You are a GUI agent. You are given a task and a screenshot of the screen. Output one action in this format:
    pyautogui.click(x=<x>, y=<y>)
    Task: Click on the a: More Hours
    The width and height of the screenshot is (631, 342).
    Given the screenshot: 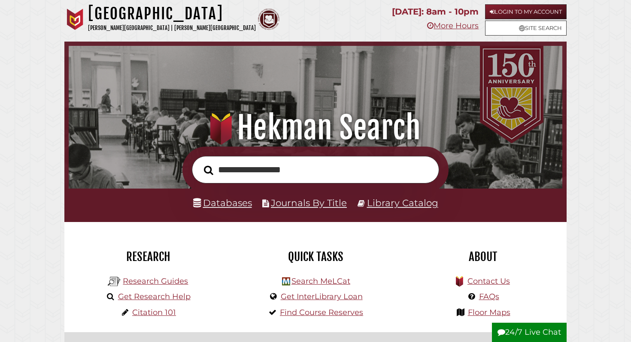 What is the action you would take?
    pyautogui.click(x=453, y=26)
    